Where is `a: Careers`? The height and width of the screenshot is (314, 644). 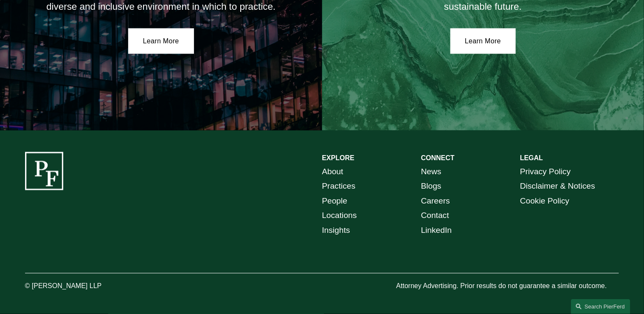 a: Careers is located at coordinates (436, 201).